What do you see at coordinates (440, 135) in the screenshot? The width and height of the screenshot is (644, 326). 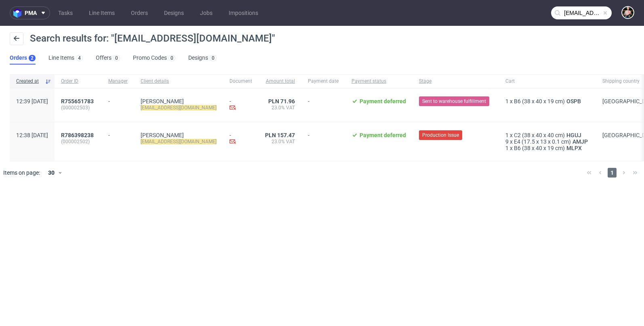 I see `span: Production Issue` at bounding box center [440, 135].